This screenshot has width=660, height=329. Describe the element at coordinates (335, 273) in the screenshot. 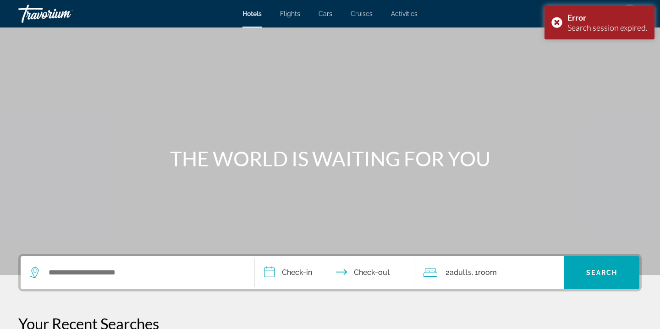

I see `button: Check in and out dates` at that location.